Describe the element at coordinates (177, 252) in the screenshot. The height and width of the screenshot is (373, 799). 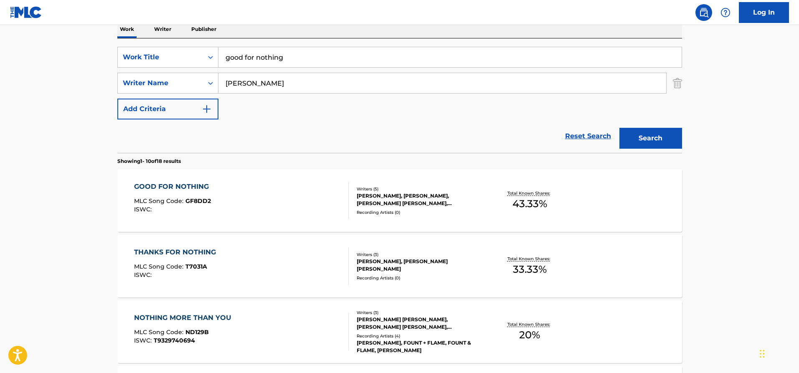
I see `div: THANKS FOR NOTHING` at that location.